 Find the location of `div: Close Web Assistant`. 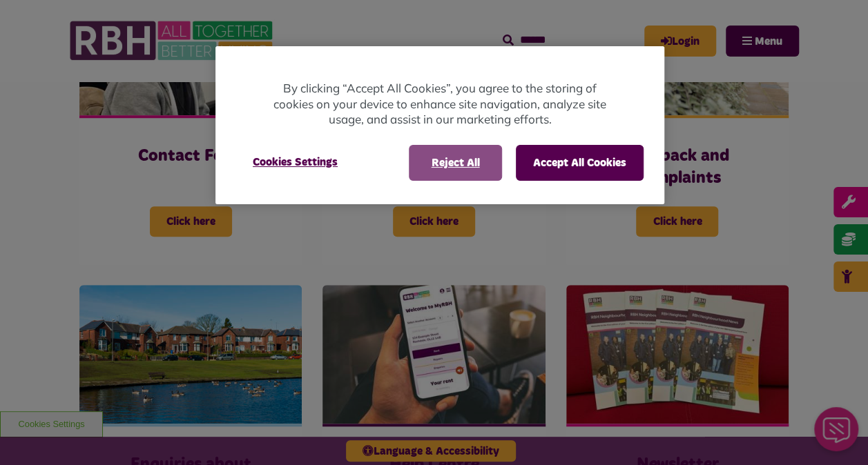

div: Close Web Assistant is located at coordinates (30, 27).